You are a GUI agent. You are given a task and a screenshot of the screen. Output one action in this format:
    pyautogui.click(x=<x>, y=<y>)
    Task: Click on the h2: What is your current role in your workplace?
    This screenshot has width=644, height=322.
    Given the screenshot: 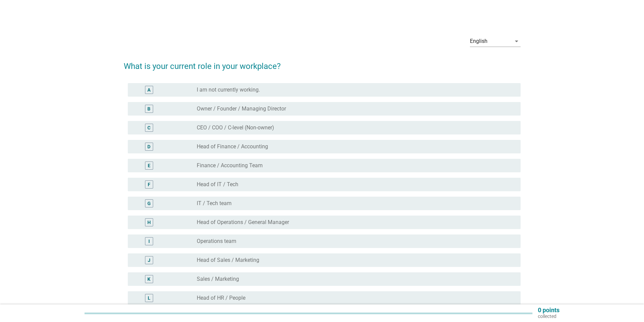 What is the action you would take?
    pyautogui.click(x=322, y=63)
    